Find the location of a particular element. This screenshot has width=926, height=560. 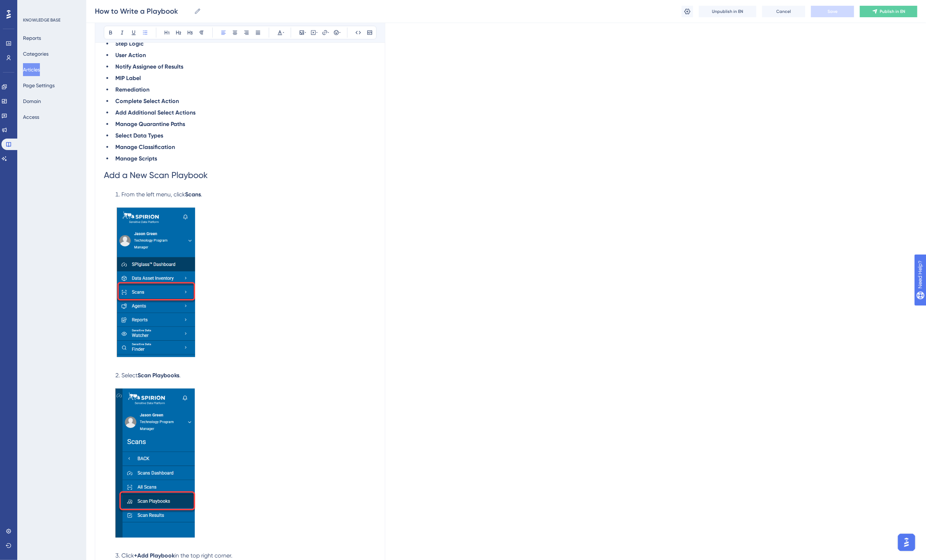

img: launcher-image-alternative-text is located at coordinates (11, 11).